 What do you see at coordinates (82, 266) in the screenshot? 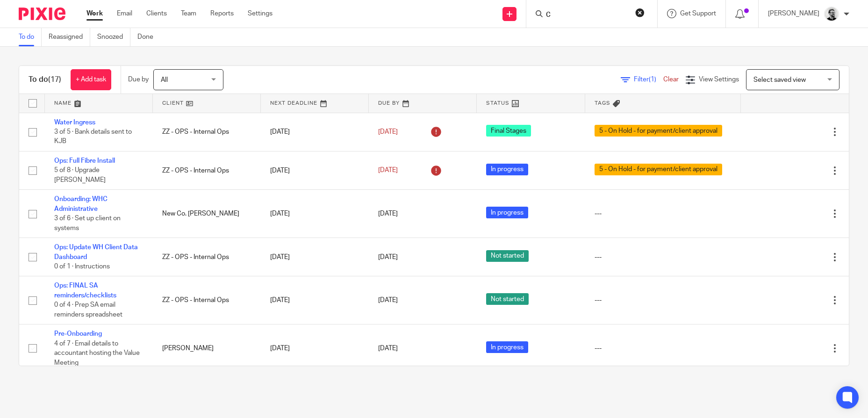
I see `span: 0 of 1 · Instructions` at bounding box center [82, 266].